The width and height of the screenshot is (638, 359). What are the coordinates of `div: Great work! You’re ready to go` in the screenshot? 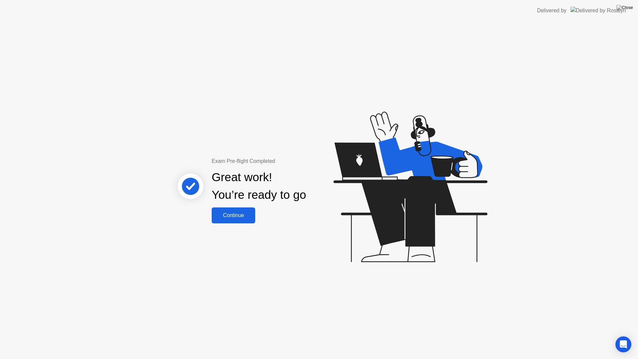 It's located at (259, 186).